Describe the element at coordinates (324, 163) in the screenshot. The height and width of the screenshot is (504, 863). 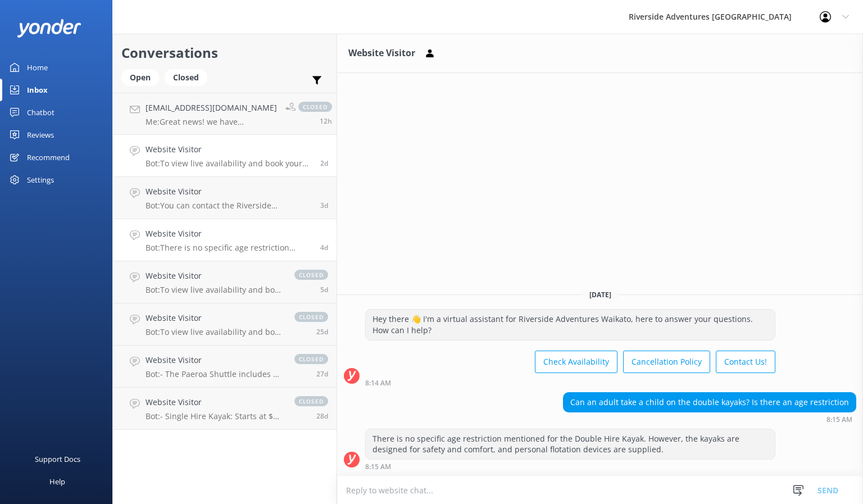
I see `span: Sep 22 2025 08:34am (UTC +12:00) Pacific/Auckland` at that location.